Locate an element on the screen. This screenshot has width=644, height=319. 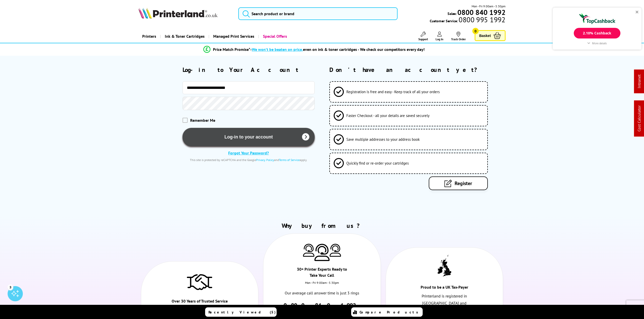
span: Registration is free and easy - Keep track of all your orders is located at coordinates (393, 92).